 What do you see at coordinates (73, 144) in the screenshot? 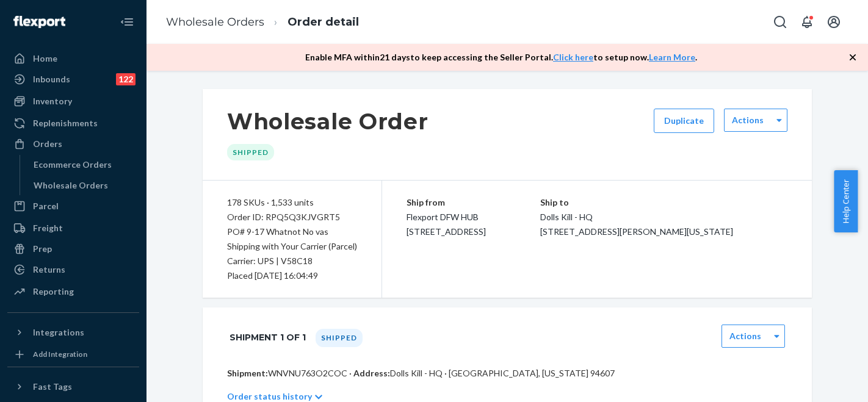
I see `a: Orders` at bounding box center [73, 144].